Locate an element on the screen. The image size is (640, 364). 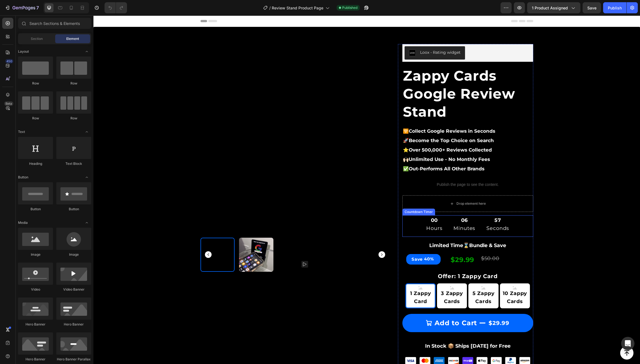
span: Save is located at coordinates (592, 8).